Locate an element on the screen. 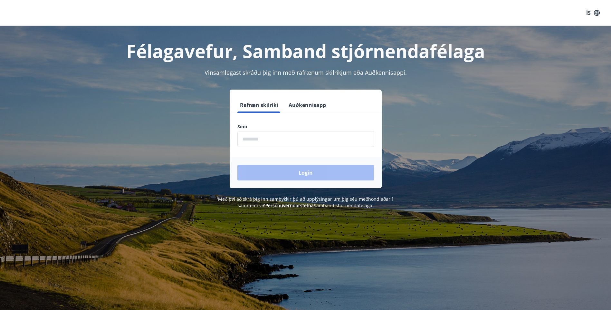  label: Sími is located at coordinates (305, 126).